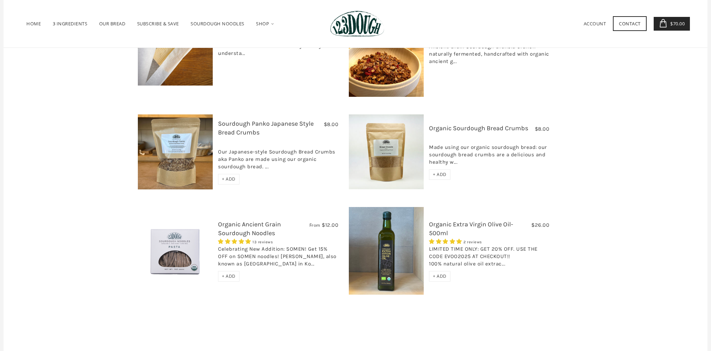 This screenshot has height=351, width=711. What do you see at coordinates (386, 152) in the screenshot?
I see `img: Organic Sourdough Bread Crumbs` at bounding box center [386, 152].